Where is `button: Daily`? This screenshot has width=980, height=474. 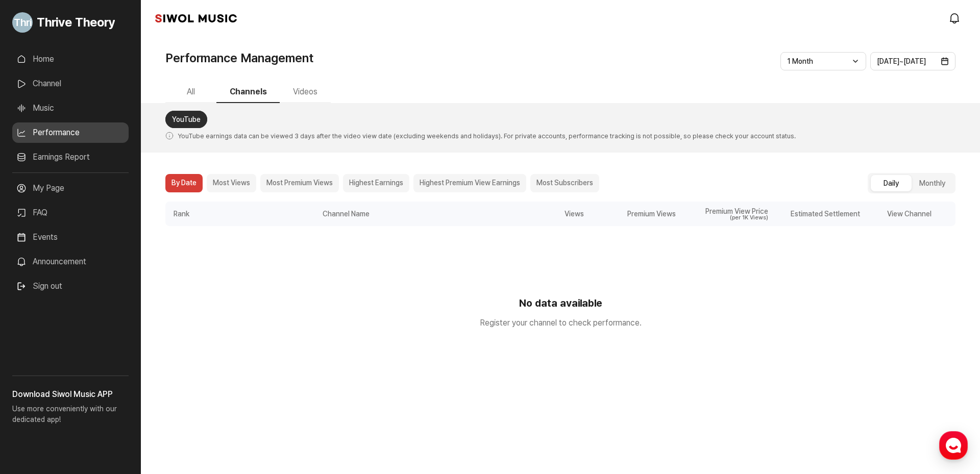
button: Daily is located at coordinates (891, 183).